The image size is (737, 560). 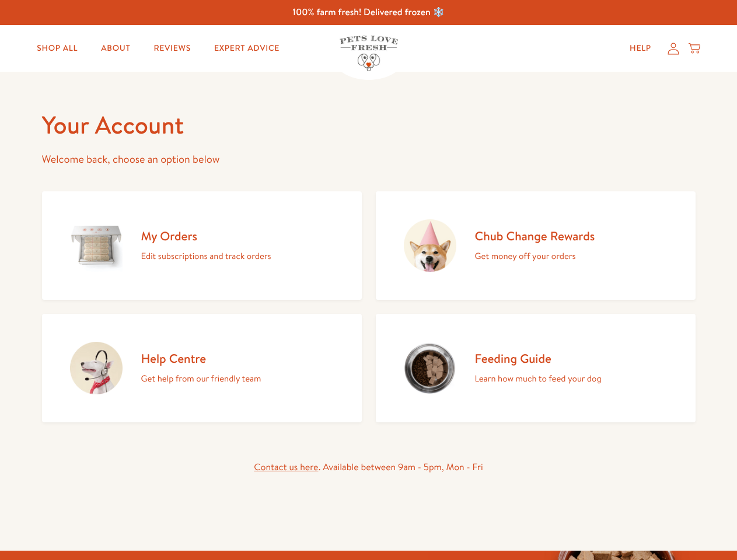 What do you see at coordinates (247, 48) in the screenshot?
I see `a: Expert Advice` at bounding box center [247, 48].